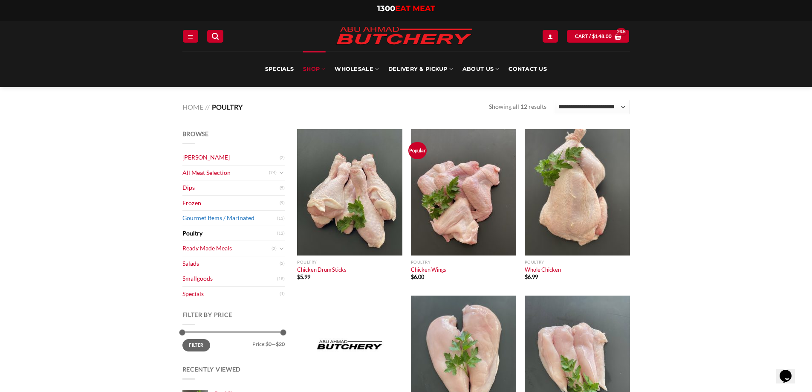 The width and height of the screenshot is (812, 392). What do you see at coordinates (225, 173) in the screenshot?
I see `a: All Meat Selection` at bounding box center [225, 173].